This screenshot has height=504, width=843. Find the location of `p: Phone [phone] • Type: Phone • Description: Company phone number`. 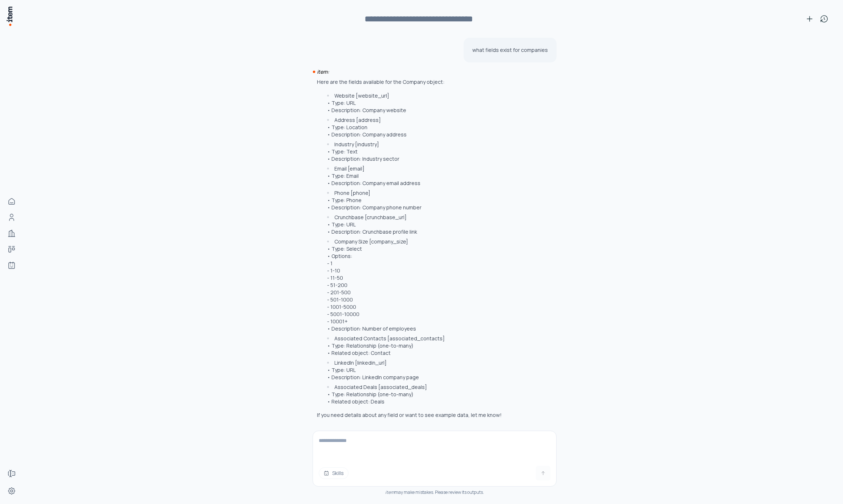

p: Phone [phone] • Type: Phone • Description: Company phone number is located at coordinates (374, 200).